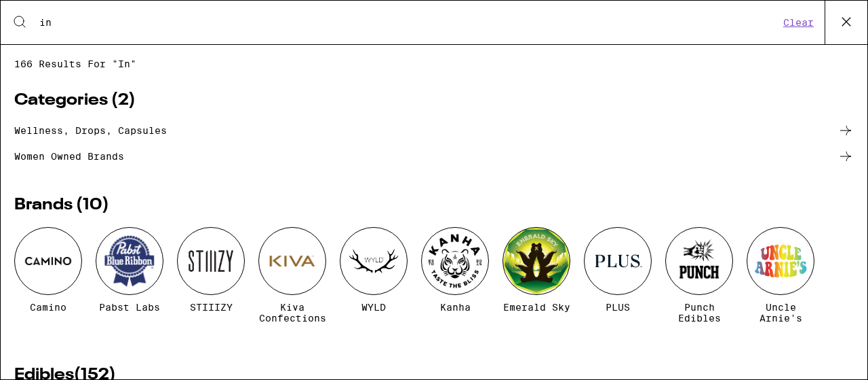 The width and height of the screenshot is (868, 380). I want to click on span: Emerald Sky, so click(536, 307).